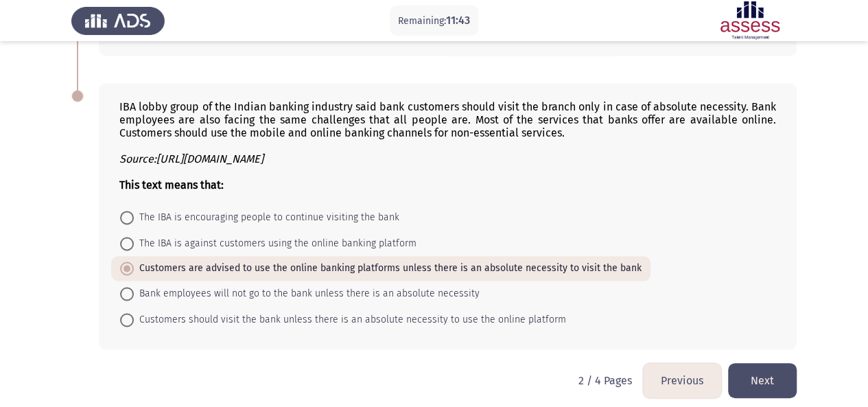  Describe the element at coordinates (118, 20) in the screenshot. I see `img: Assess Talent Management logo` at that location.